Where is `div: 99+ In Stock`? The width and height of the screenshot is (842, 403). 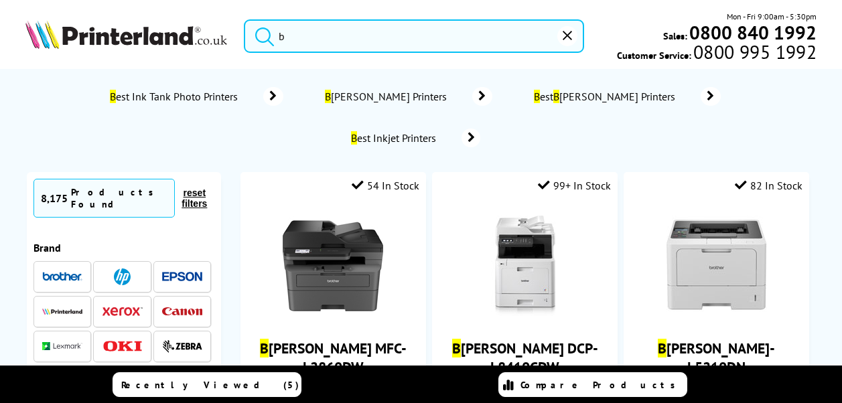 div: 99+ In Stock is located at coordinates (574, 186).